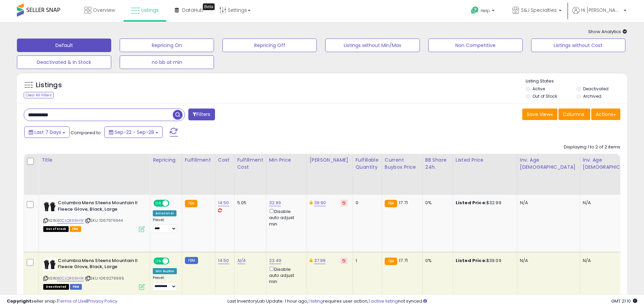 The width and height of the screenshot is (644, 308). Describe the element at coordinates (438, 164) in the screenshot. I see `div: BB Share 24h.` at that location.